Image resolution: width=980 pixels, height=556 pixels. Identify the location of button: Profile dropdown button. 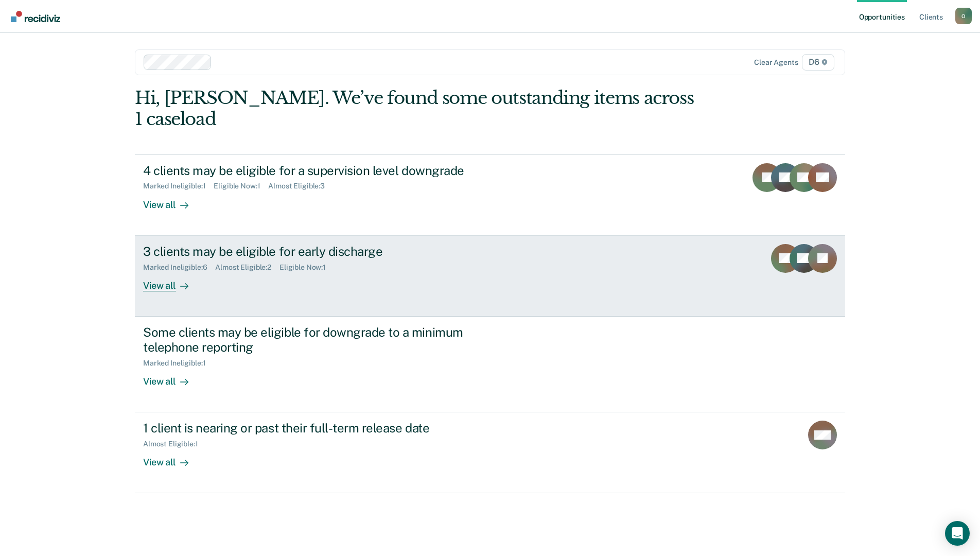
(964, 16).